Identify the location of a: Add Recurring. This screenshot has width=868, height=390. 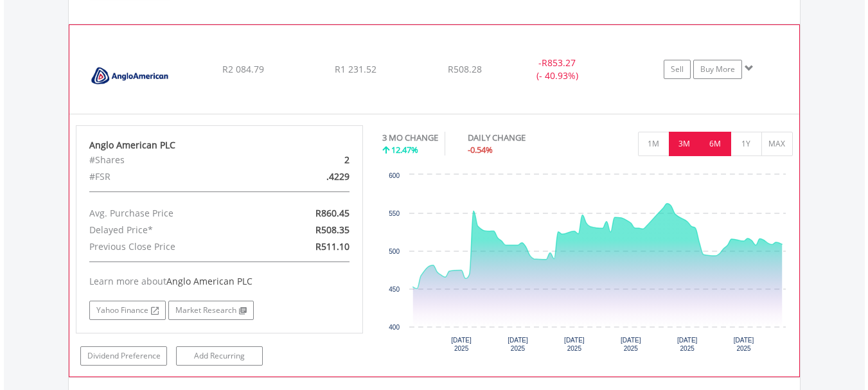
(219, 356).